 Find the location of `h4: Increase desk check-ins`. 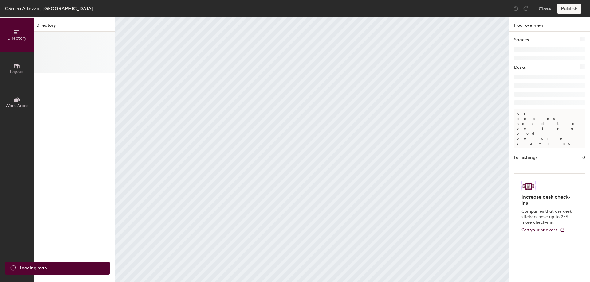

h4: Increase desk check-ins is located at coordinates (547, 200).